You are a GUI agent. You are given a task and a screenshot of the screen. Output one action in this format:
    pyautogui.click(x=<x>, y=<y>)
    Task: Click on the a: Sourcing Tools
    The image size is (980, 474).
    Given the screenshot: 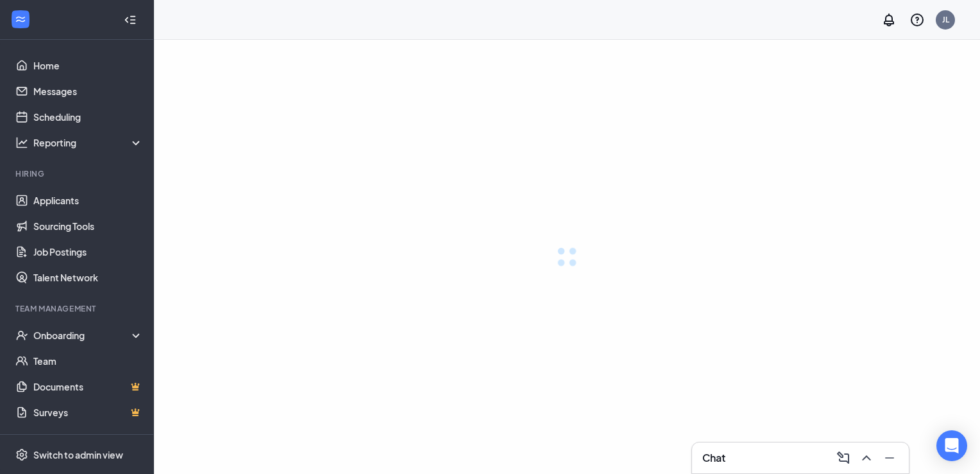 What is the action you would take?
    pyautogui.click(x=88, y=226)
    